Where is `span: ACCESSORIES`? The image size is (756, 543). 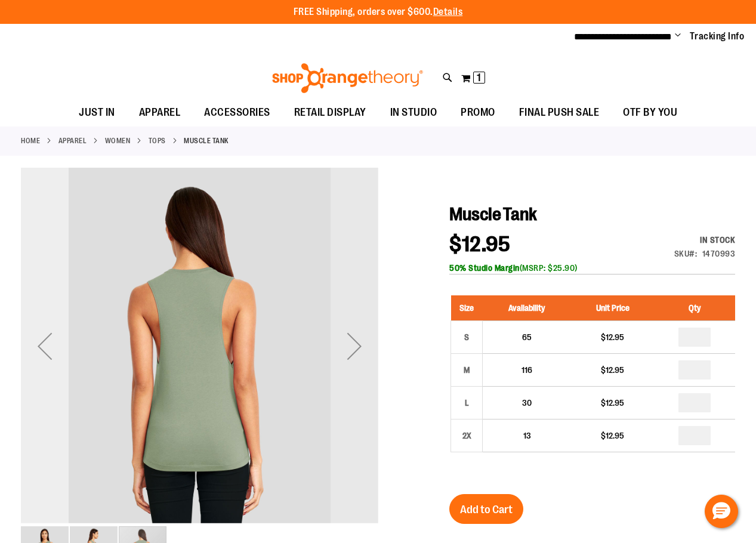
span: ACCESSORIES is located at coordinates (237, 112).